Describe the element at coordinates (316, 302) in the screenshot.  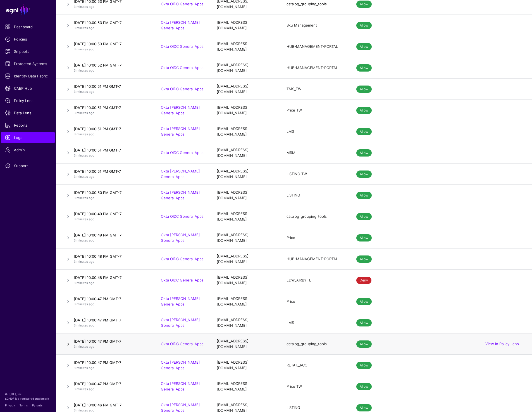
I see `div: Price` at that location.